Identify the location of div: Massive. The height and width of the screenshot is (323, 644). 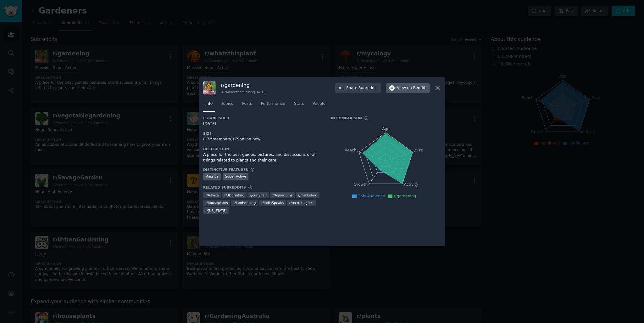
(212, 176).